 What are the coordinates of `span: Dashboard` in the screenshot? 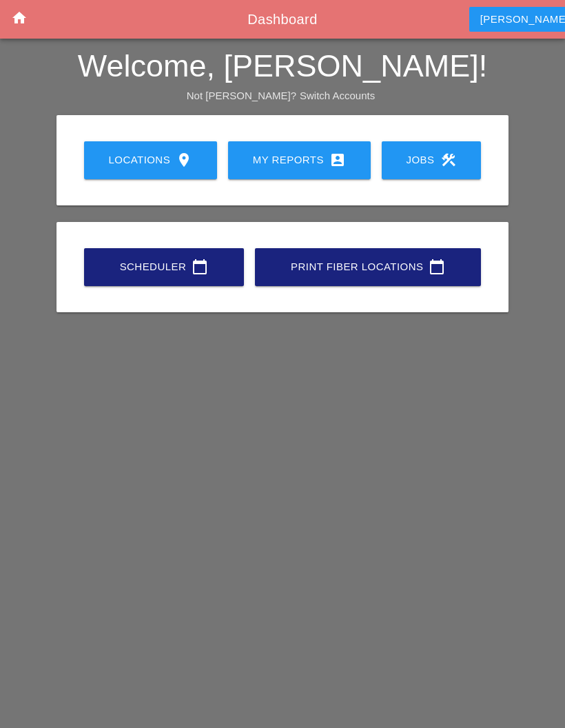 It's located at (282, 19).